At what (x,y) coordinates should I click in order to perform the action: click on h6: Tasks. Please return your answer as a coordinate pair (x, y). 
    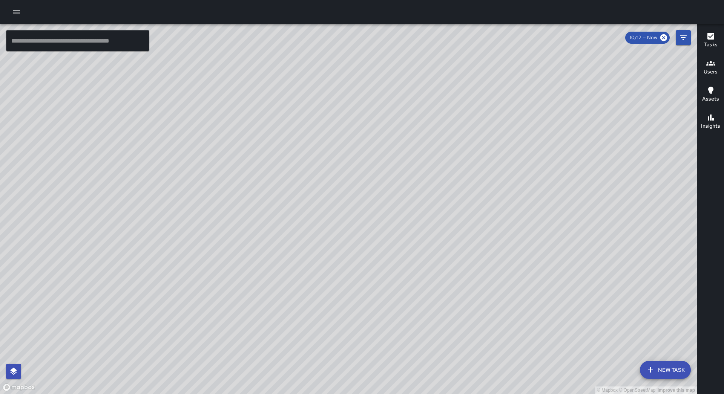
    Looking at the image, I should click on (710, 45).